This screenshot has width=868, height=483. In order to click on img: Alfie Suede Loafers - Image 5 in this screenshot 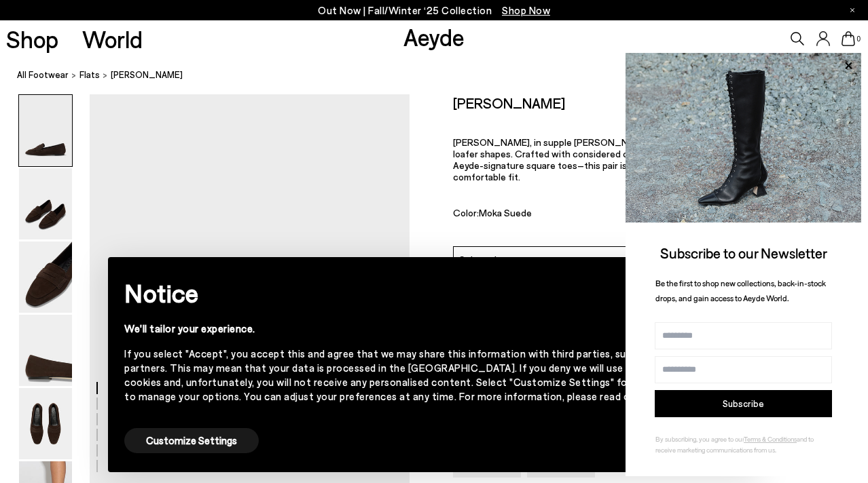, I will do `click(46, 423)`.